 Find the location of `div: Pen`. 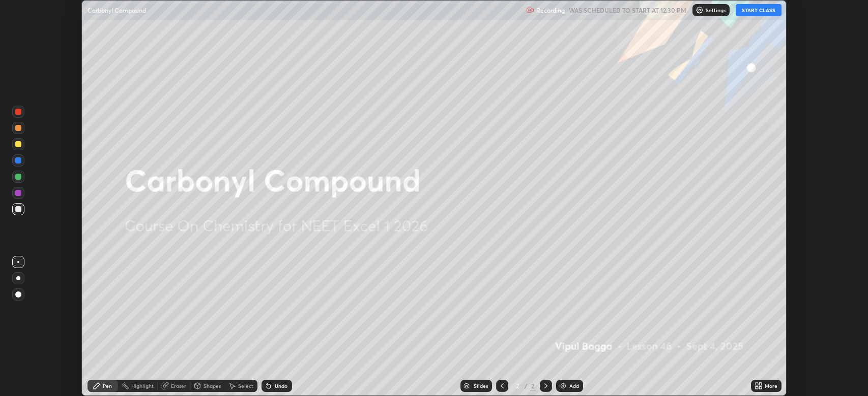

div: Pen is located at coordinates (107, 386).